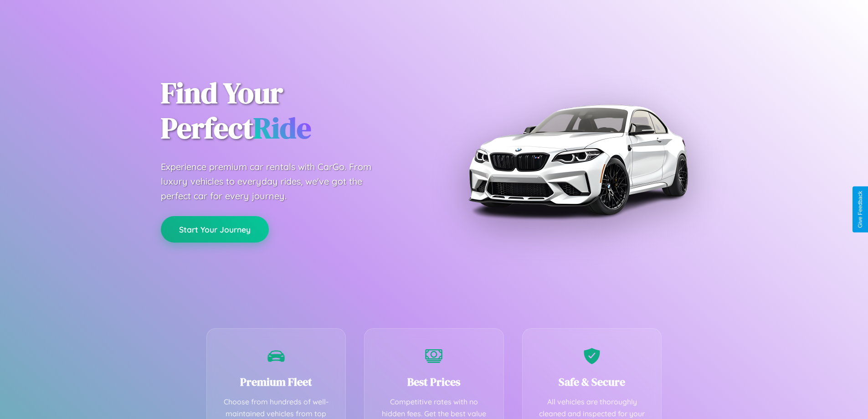 Image resolution: width=868 pixels, height=419 pixels. I want to click on h3: Best Prices, so click(434, 381).